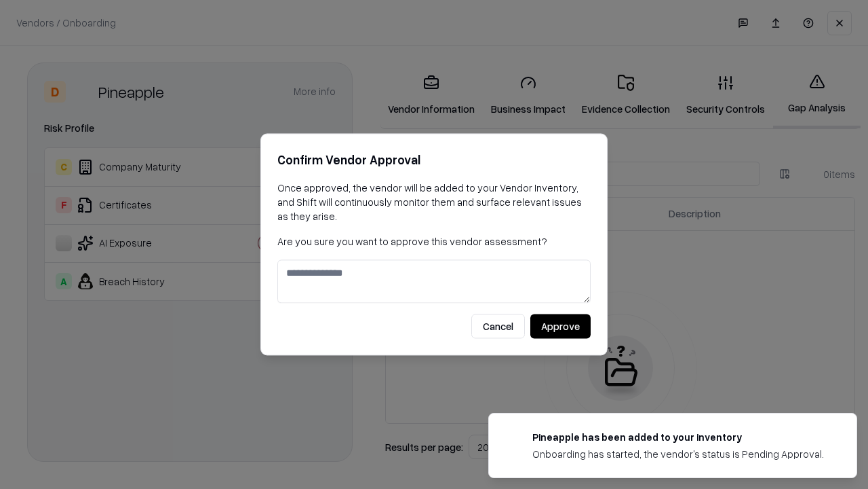  I want to click on div: Pineapple has been added to your inventory, so click(678, 437).